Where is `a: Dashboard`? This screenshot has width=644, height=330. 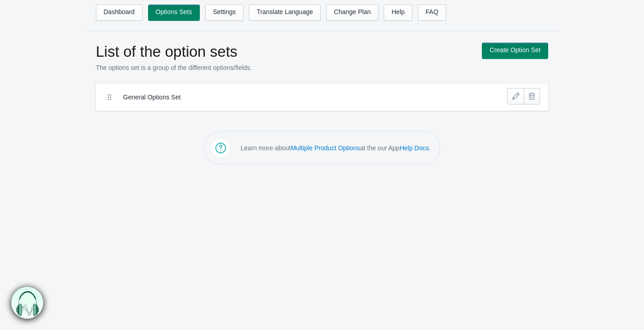
a: Dashboard is located at coordinates (119, 13).